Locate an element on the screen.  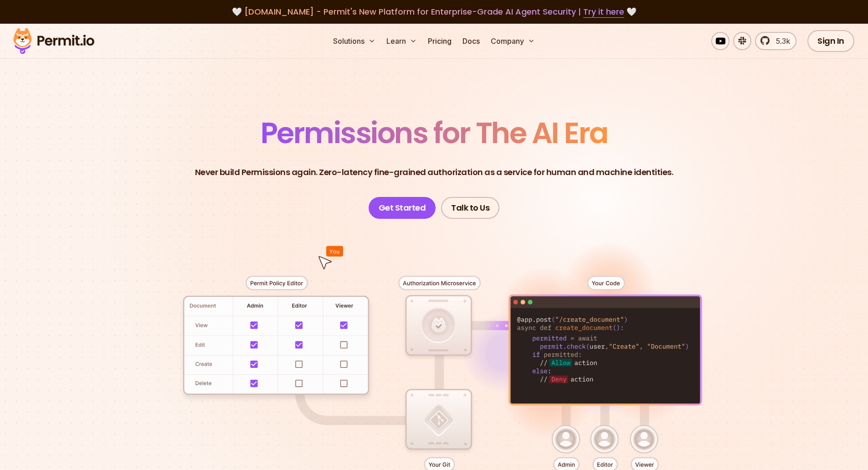
button: Solutions is located at coordinates (354, 41).